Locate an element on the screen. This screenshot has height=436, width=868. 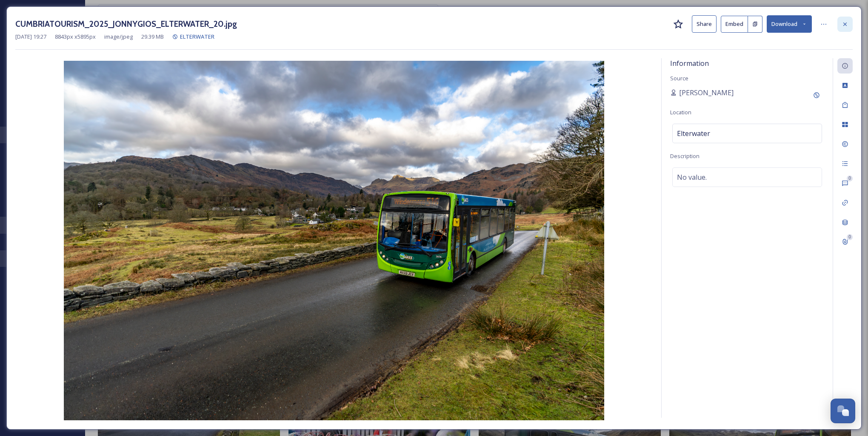
img: CUMBRIATOURISM_2025_JONNYGIOS_ELTERWATER_20.jpg is located at coordinates (334, 241).